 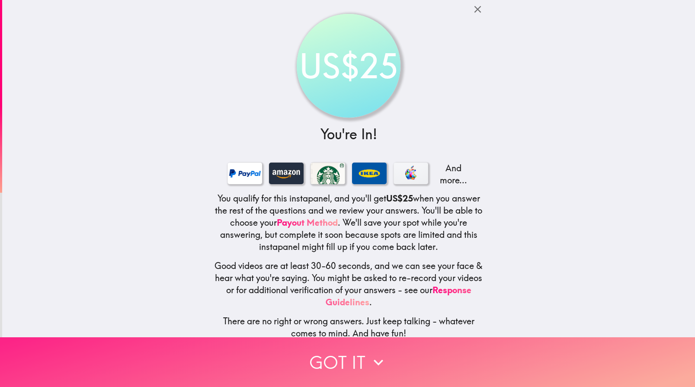 I want to click on h5: You qualify for this instapanel, and you'll get when you answer the rest of the questions and we ..., so click(x=349, y=223).